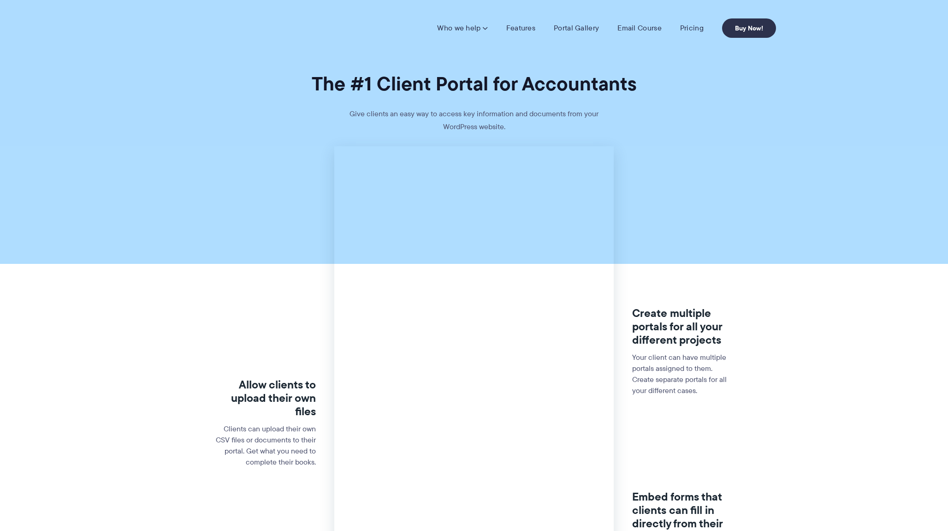  What do you see at coordinates (474, 127) in the screenshot?
I see `p: Give clients an easy way to access key information and documents from your WordPress website.` at bounding box center [474, 127].